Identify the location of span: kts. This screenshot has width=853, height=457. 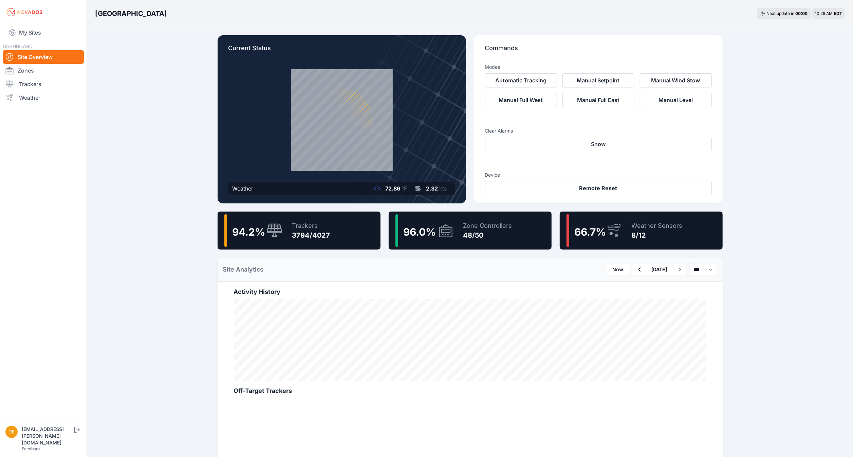
(443, 189).